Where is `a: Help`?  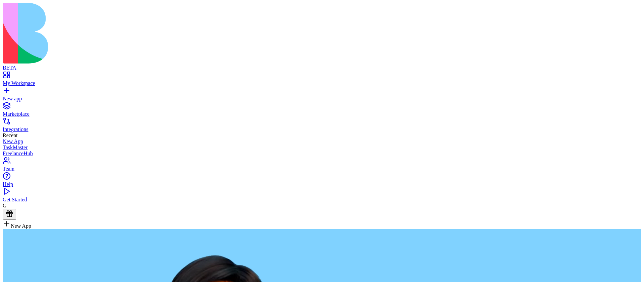 a: Help is located at coordinates (322, 182).